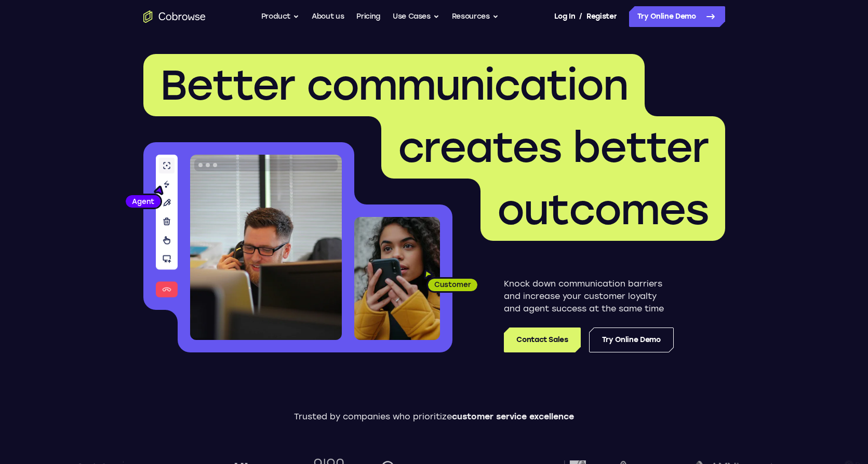  I want to click on img: A customer holding their phone, so click(397, 278).